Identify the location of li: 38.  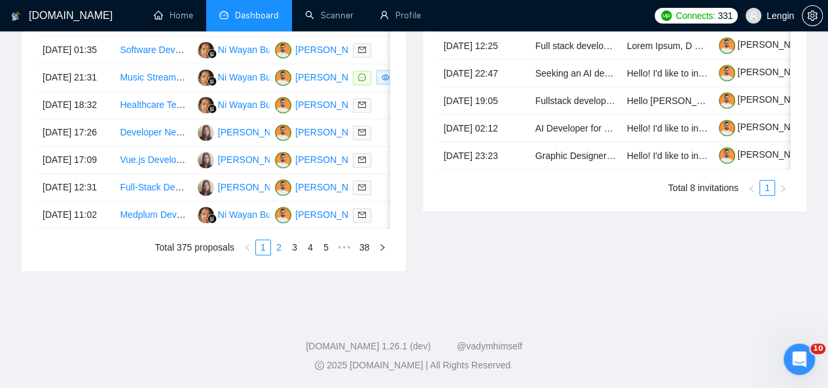
(364, 247).